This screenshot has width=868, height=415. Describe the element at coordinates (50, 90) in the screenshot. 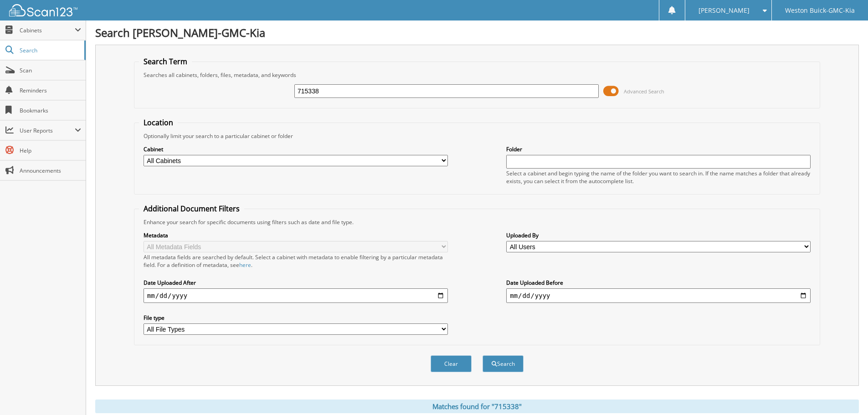

I see `span: Reminders` at that location.